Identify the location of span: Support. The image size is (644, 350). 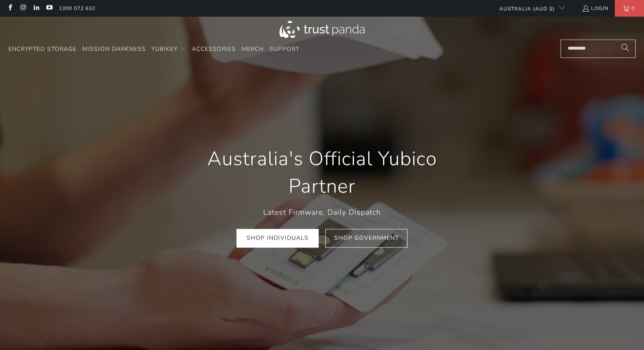
(284, 49).